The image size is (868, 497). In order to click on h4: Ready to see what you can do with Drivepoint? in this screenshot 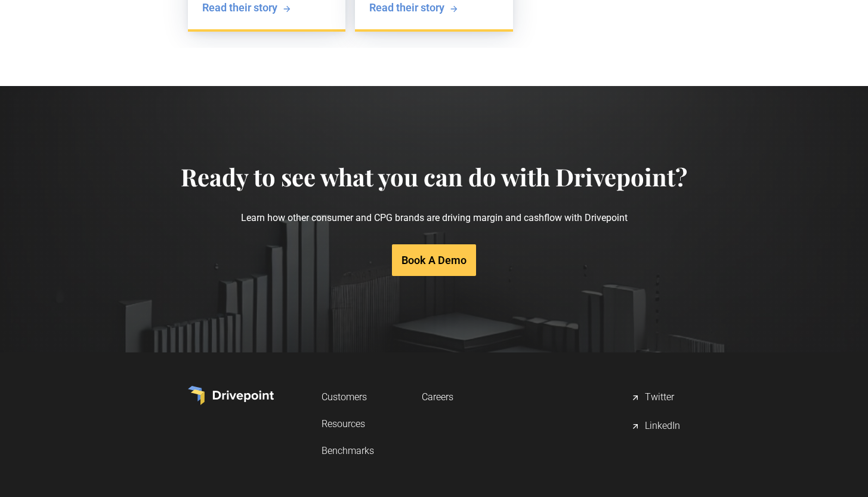, I will do `click(434, 177)`.